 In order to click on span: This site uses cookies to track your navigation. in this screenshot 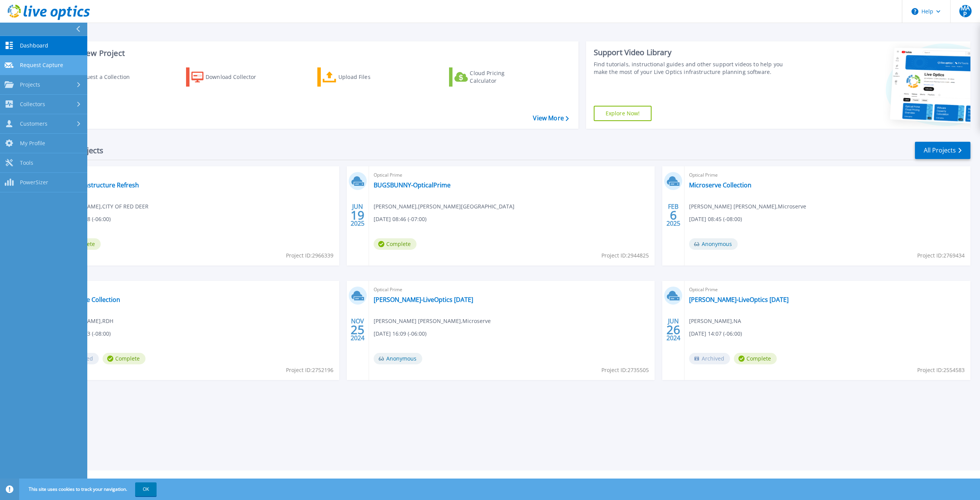, I will do `click(89, 489)`.